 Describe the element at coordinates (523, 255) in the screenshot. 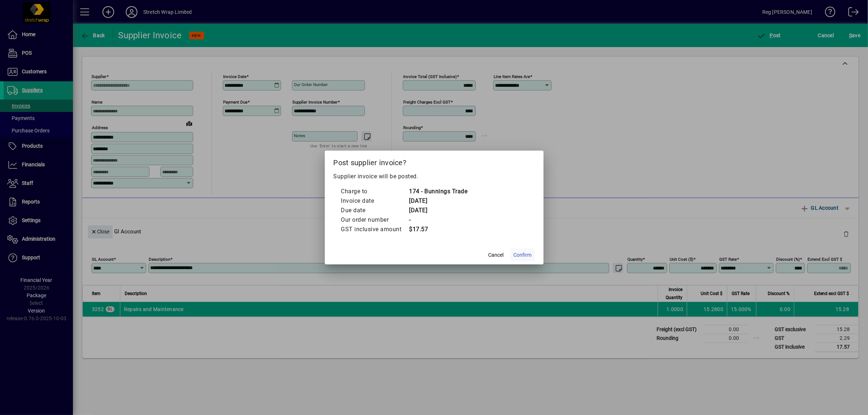

I see `span: Confirm` at that location.